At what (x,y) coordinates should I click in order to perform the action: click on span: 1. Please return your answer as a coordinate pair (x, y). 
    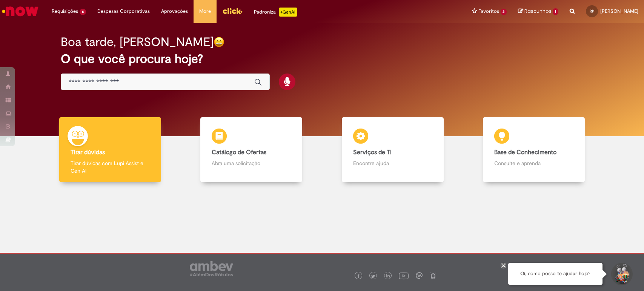
    Looking at the image, I should click on (555, 12).